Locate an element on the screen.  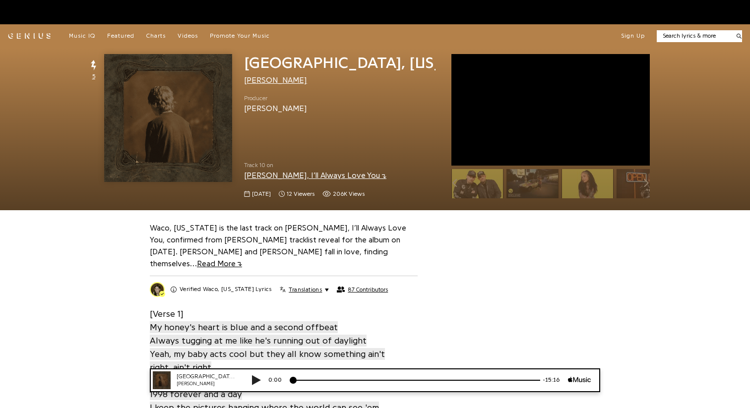
span: Read More is located at coordinates (219, 264).